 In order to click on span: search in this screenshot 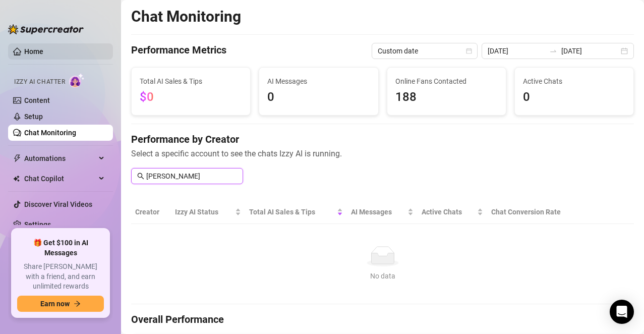, I will do `click(141, 176)`.